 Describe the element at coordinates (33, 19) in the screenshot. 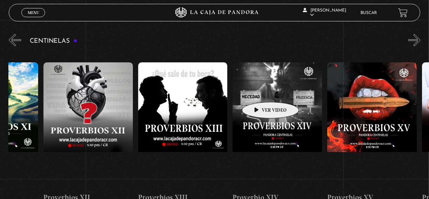

I see `span: Cerrar` at that location.